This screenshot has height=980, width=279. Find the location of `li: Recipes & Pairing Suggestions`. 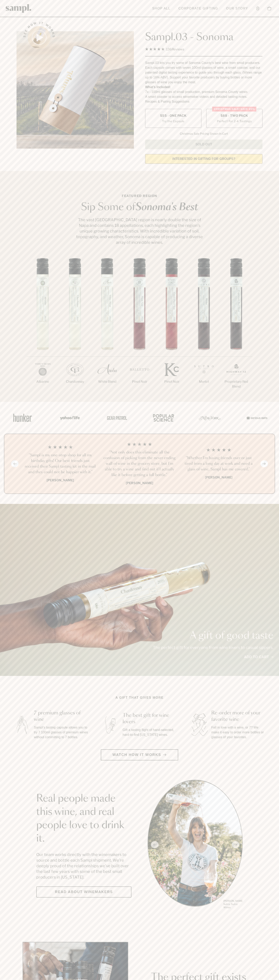

li: Recipes & Pairing Suggestions is located at coordinates (204, 101).